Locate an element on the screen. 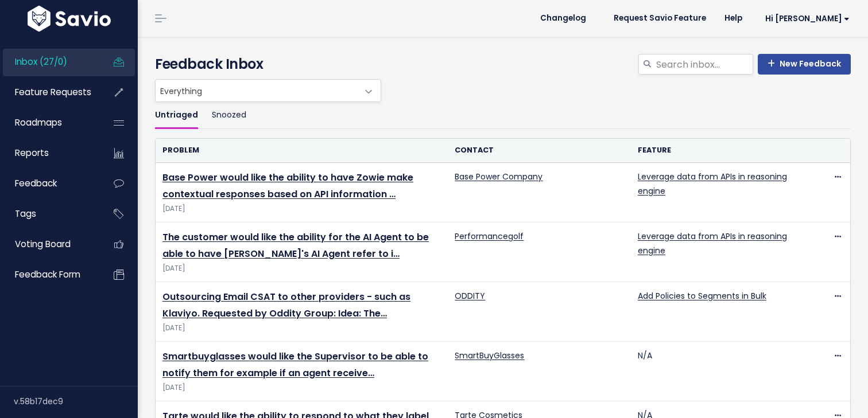  a: Reports is located at coordinates (49, 153).